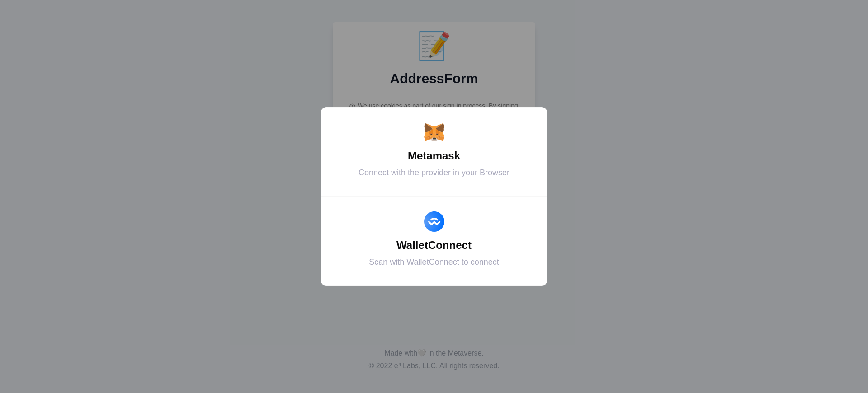 The height and width of the screenshot is (393, 868). I want to click on div: Scan with WalletConnect to connect, so click(434, 262).